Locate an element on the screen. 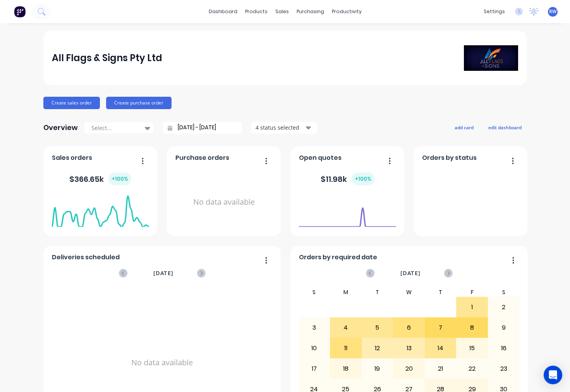  span: RW is located at coordinates (552, 12).